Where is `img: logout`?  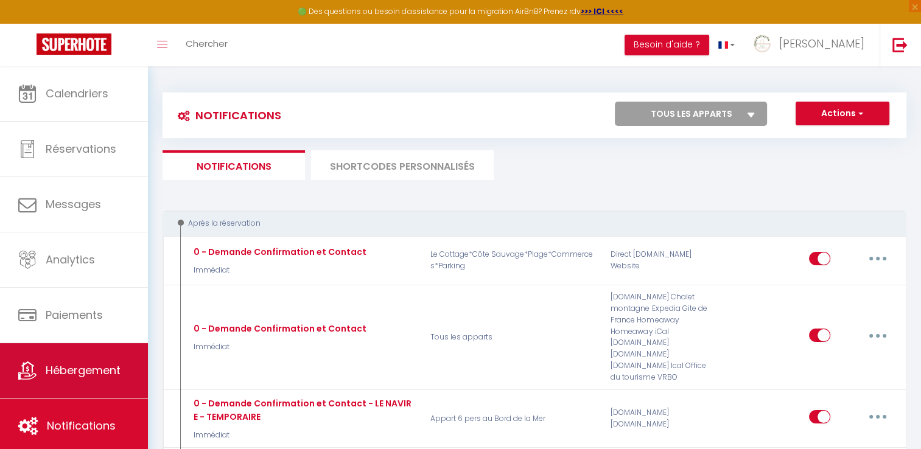
img: logout is located at coordinates (900, 44).